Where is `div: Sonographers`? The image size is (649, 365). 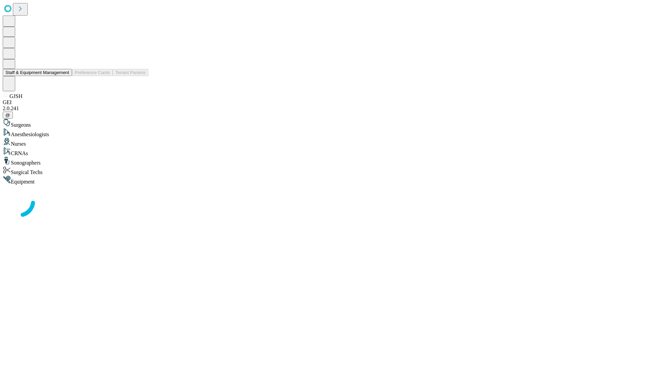
div: Sonographers is located at coordinates (325, 161).